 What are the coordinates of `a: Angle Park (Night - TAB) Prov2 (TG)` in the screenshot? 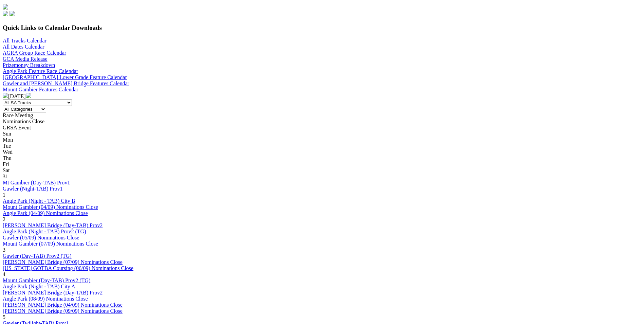 It's located at (44, 231).